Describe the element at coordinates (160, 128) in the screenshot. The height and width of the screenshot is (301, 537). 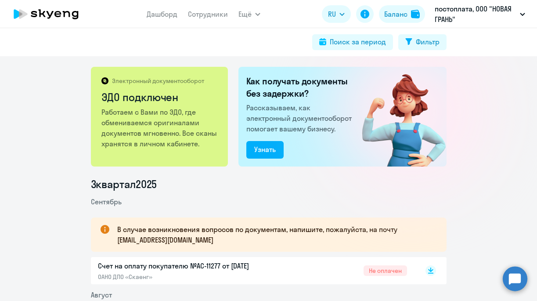
I see `p: Работаем с Вами по ЭДО, где обмениваемся оригиналами документов мгновенно. Все сканы хранятся в л...` at that location.